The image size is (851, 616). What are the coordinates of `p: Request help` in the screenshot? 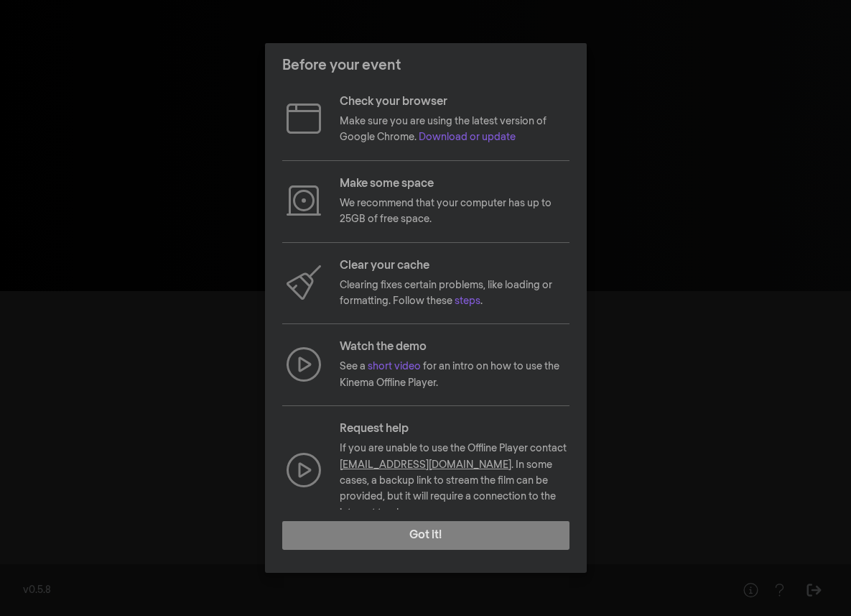 It's located at (455, 429).